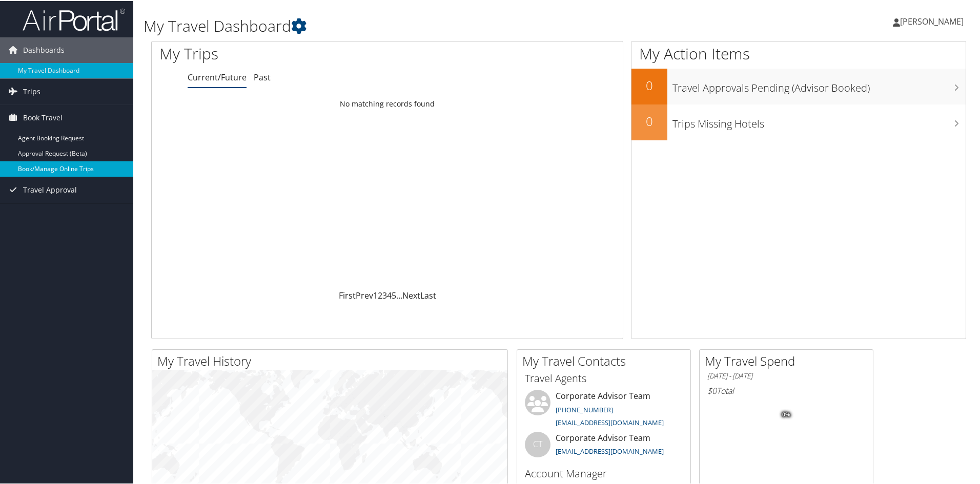 Image resolution: width=980 pixels, height=484 pixels. Describe the element at coordinates (365, 295) in the screenshot. I see `a: Prev` at that location.